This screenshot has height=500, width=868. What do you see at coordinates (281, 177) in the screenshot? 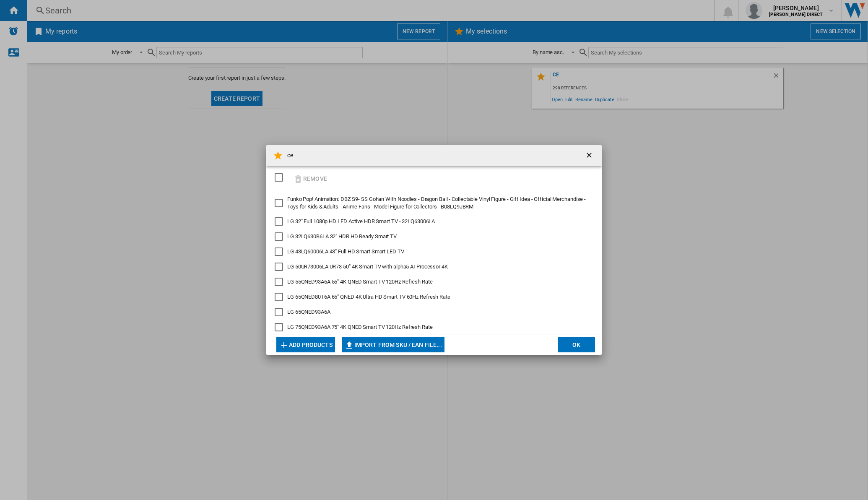
I see `md-checkbox: SELECTIONS.EDITION_POPUP.SELECT_DESELECT` at bounding box center [281, 177].